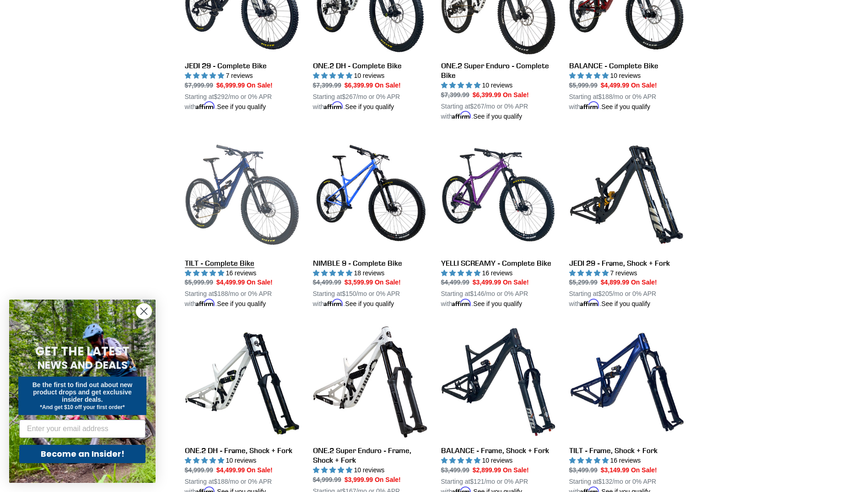 This screenshot has width=868, height=492. What do you see at coordinates (82, 407) in the screenshot?
I see `span: *And get $10 off your first order*` at bounding box center [82, 407].